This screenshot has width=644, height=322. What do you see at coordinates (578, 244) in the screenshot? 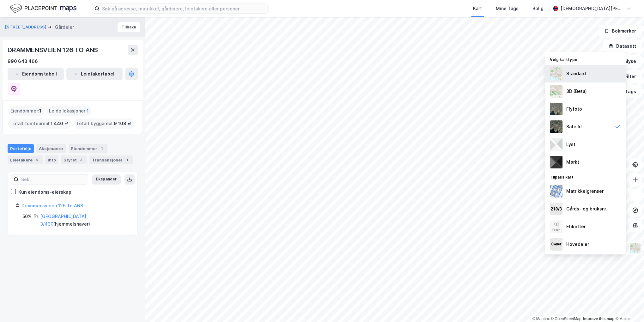
I see `div: Hovedeier` at bounding box center [578, 244].